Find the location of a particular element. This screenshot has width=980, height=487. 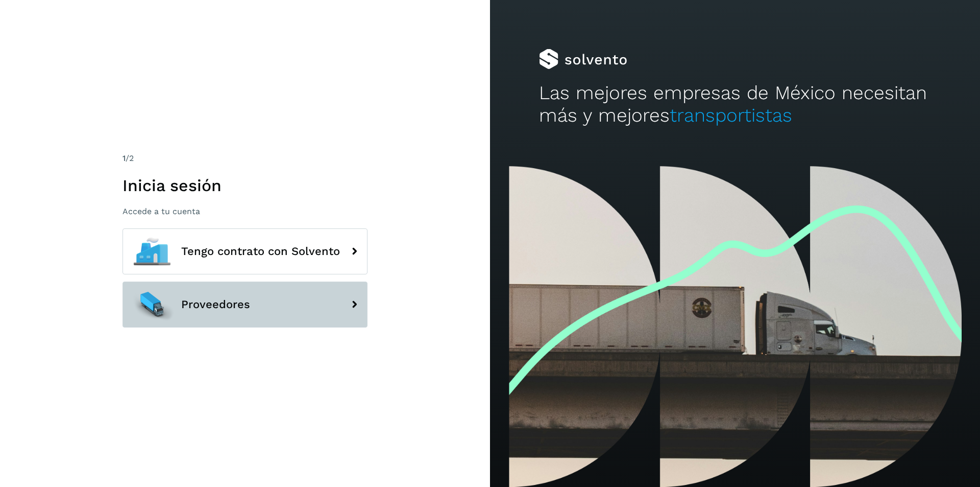

h2: Las mejores empresas de México necesitan más y mejores is located at coordinates (735, 104).